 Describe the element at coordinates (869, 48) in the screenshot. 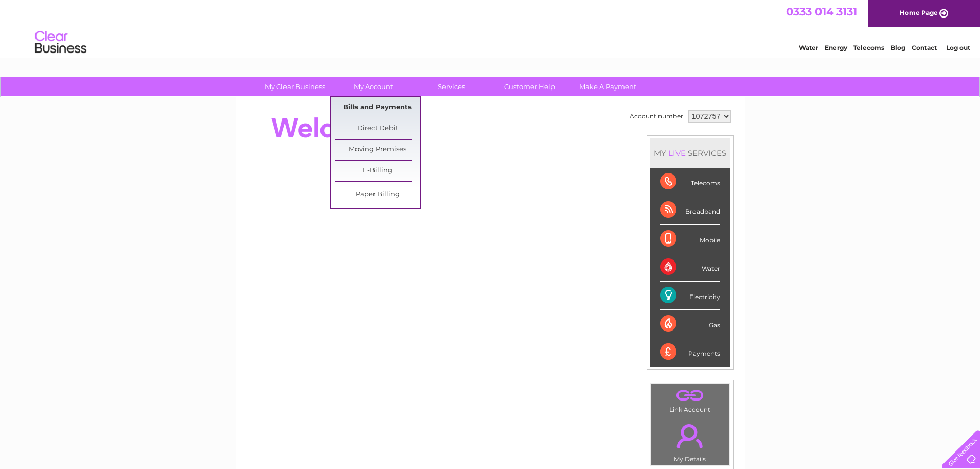

I see `a: Telecoms` at that location.